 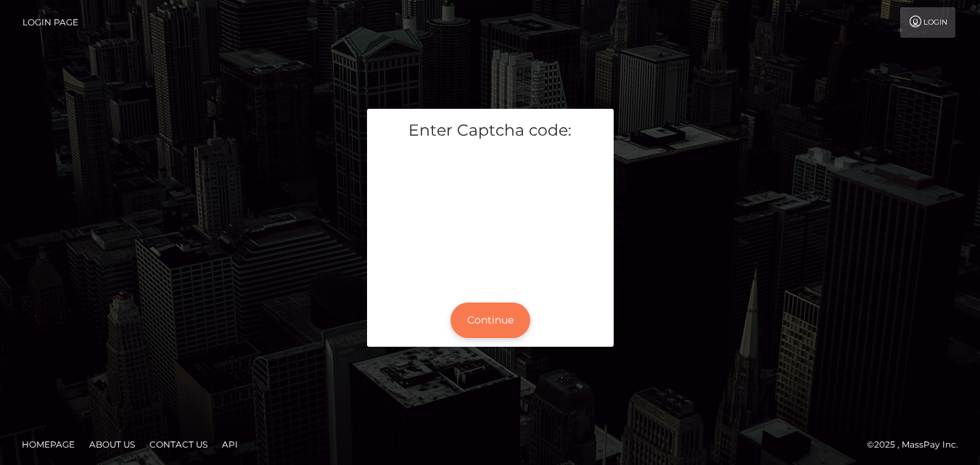 What do you see at coordinates (490, 130) in the screenshot?
I see `h5: Enter Captcha code:` at bounding box center [490, 130].